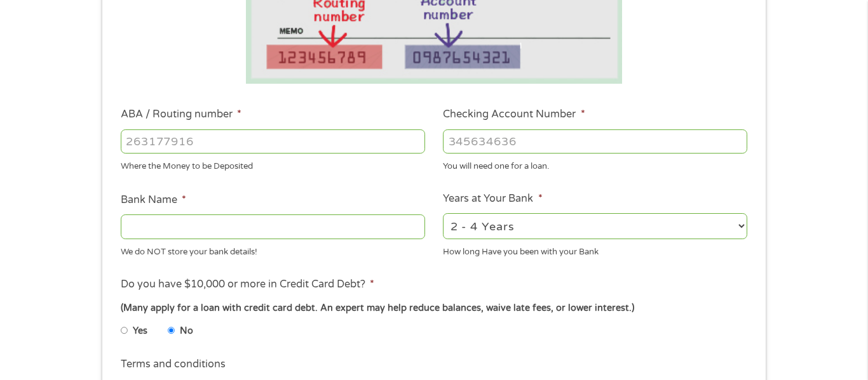 Image resolution: width=868 pixels, height=380 pixels. I want to click on div: You will need one for a loan., so click(594, 165).